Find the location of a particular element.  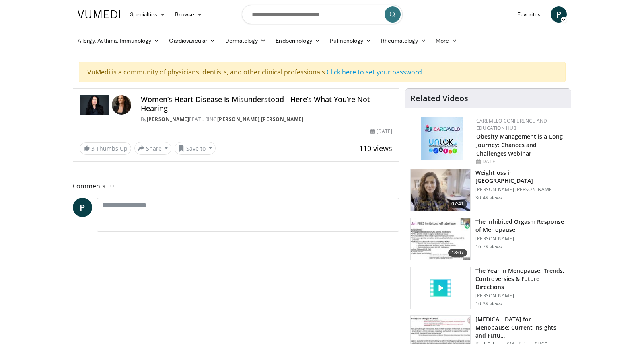

a: More is located at coordinates (446, 40).